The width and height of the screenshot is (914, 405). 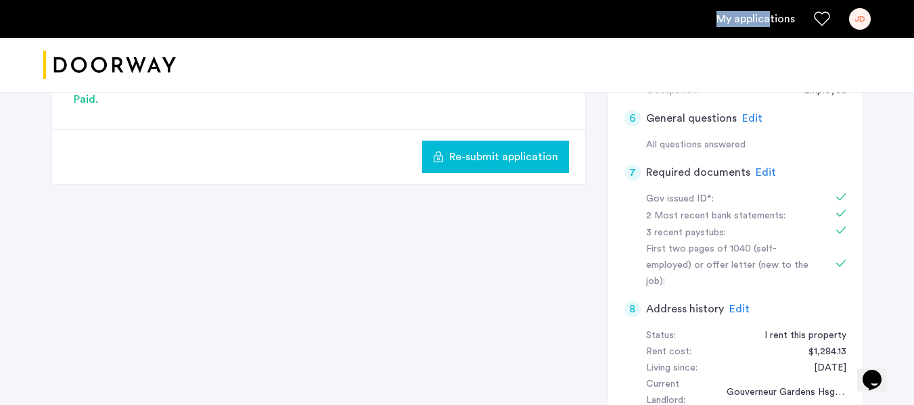 What do you see at coordinates (319, 99) in the screenshot?
I see `div: Paid.` at bounding box center [319, 99].